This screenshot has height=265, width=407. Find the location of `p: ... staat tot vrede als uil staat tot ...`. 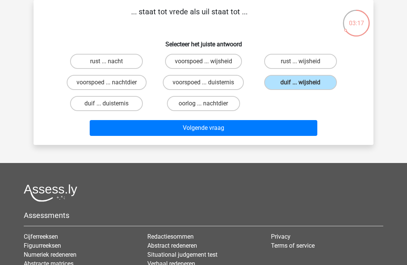

p: ... staat tot vrede als uil staat tot ... is located at coordinates (189, 17).